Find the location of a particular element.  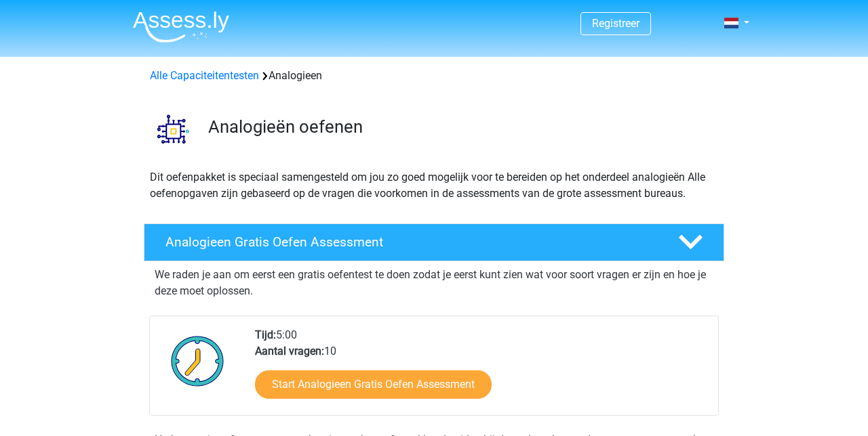

div: 5:00 10 is located at coordinates (480, 371).